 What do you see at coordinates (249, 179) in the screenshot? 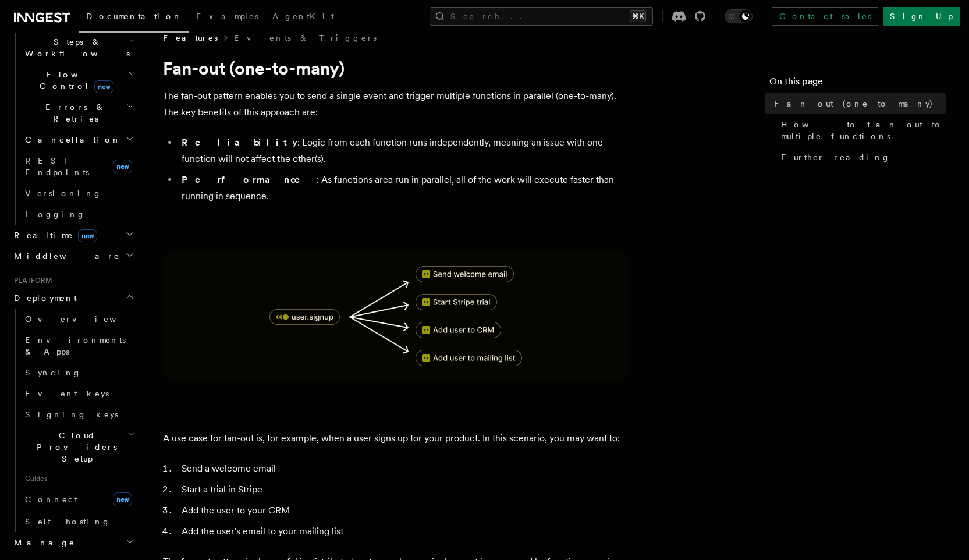
I see `strong: Performance` at bounding box center [249, 179].